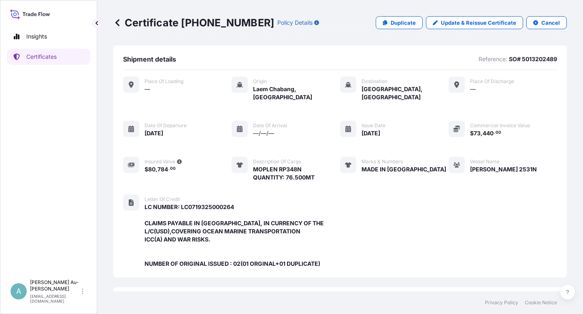 The width and height of the screenshot is (583, 314). I want to click on span: Description of cargo, so click(277, 162).